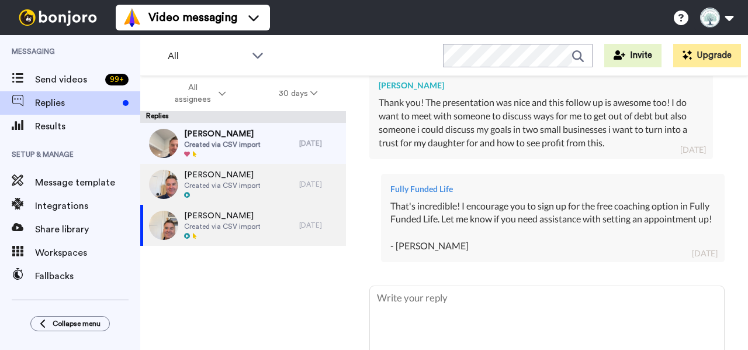 Image resolution: width=748 pixels, height=350 pixels. Describe the element at coordinates (88, 276) in the screenshot. I see `span: Fallbacks` at that location.